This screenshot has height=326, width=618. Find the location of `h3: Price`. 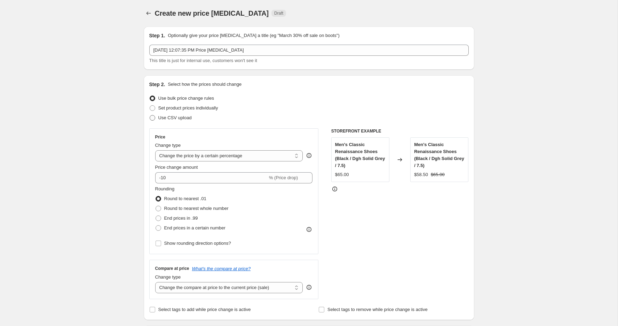

h3: Price is located at coordinates (160, 137).